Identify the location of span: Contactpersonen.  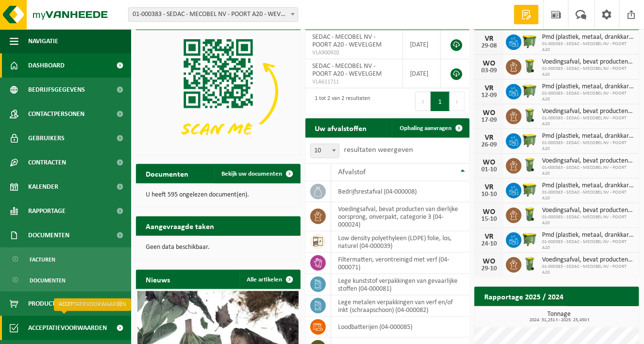
(56, 114).